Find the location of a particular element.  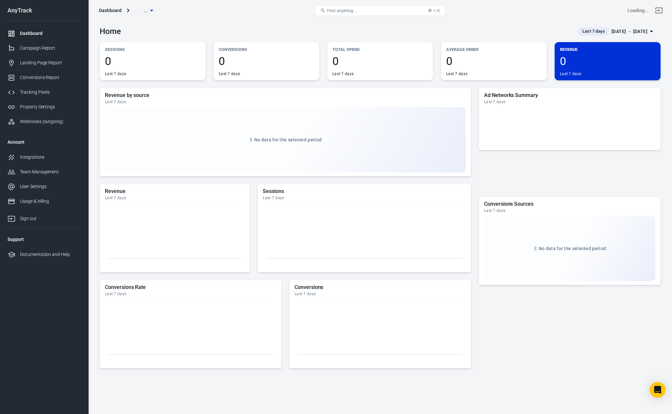

div: Landing Page Report is located at coordinates (50, 63).